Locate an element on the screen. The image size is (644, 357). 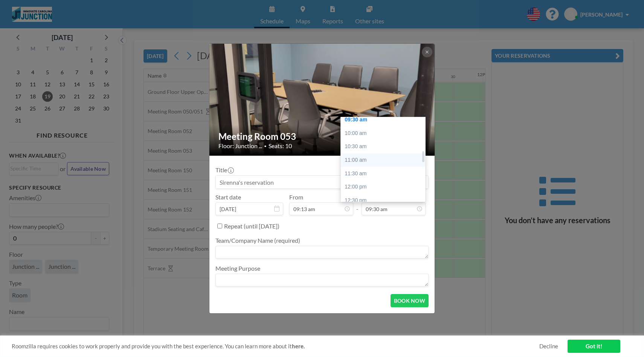
input: Sirenna's reservation is located at coordinates (322, 182).